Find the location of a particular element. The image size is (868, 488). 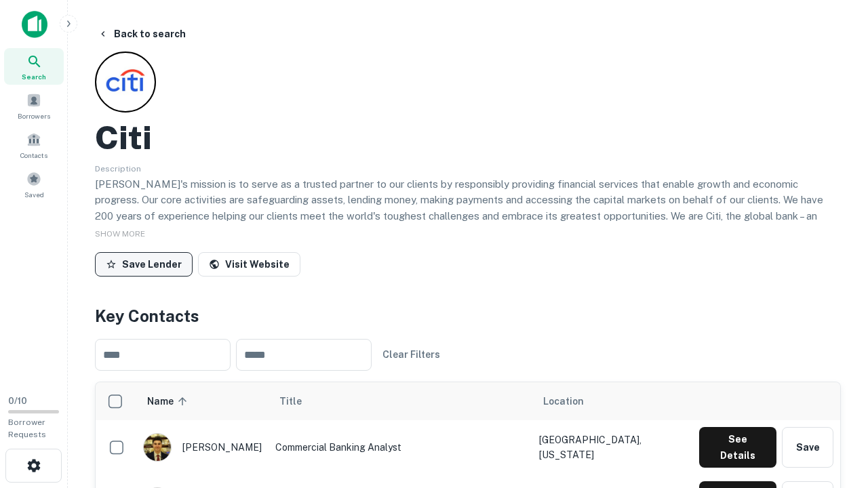

span: Contacts is located at coordinates (34, 155).